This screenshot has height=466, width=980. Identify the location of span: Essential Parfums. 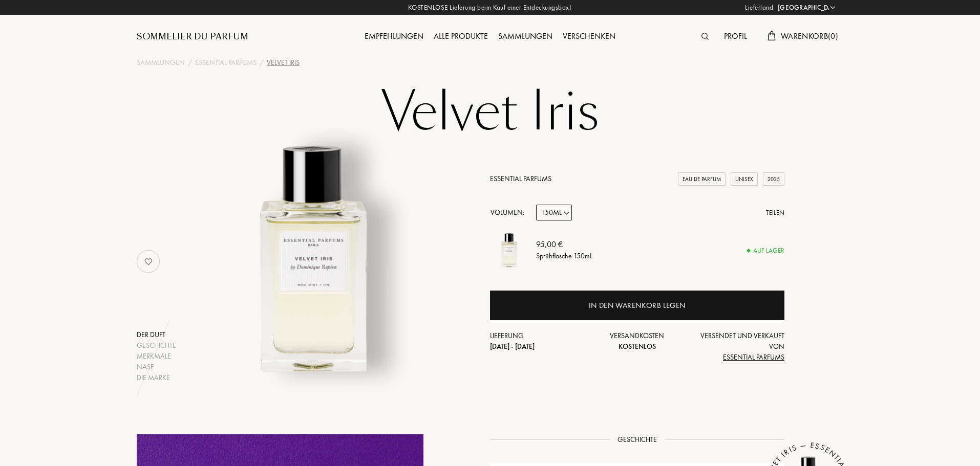
(754, 358).